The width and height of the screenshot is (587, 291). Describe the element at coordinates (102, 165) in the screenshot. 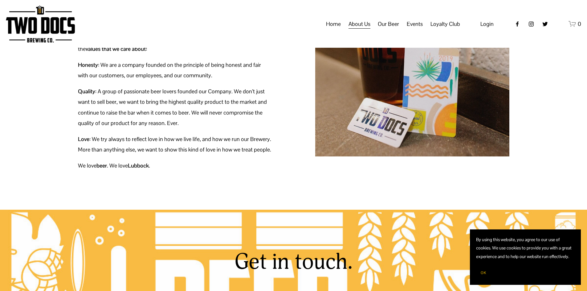

I see `strong: beer` at that location.